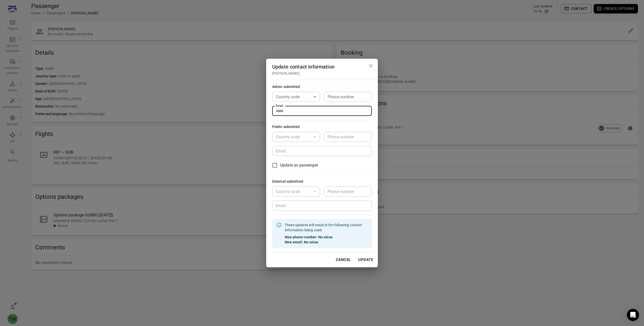 This screenshot has width=644, height=326. I want to click on button: Open, so click(314, 97).